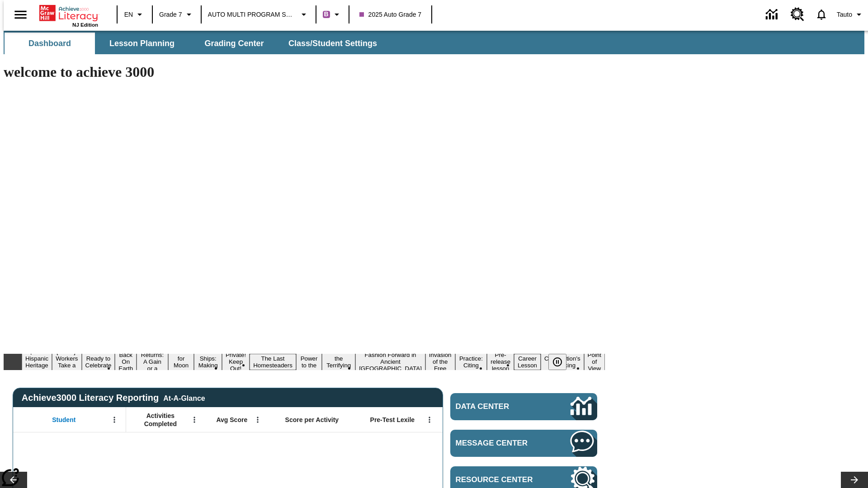 The width and height of the screenshot is (868, 488). What do you see at coordinates (471, 362) in the screenshot?
I see `button: Slide 14 Mixed Practice: Citing Evidence` at bounding box center [471, 362].